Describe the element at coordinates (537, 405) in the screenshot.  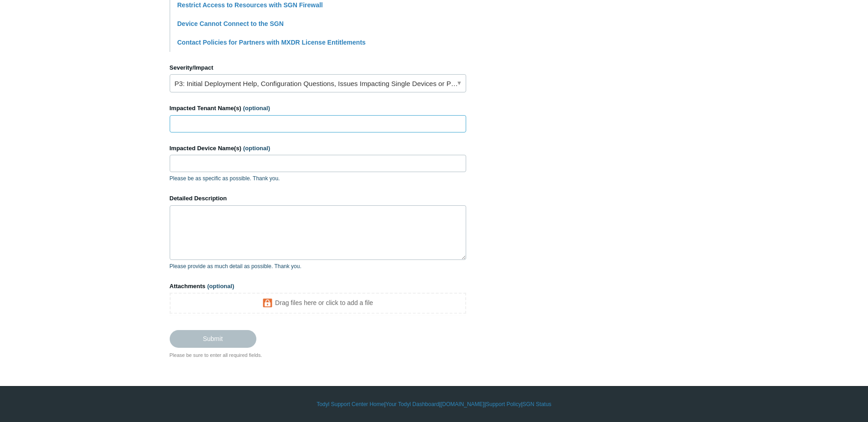
I see `a: SGN Status` at that location.